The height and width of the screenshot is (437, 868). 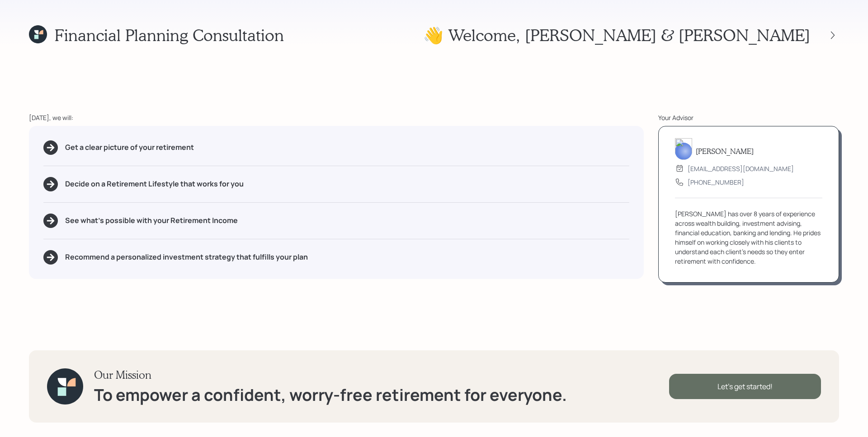 I want to click on h5: Decide on a Retirement Lifestyle that works for you, so click(x=154, y=184).